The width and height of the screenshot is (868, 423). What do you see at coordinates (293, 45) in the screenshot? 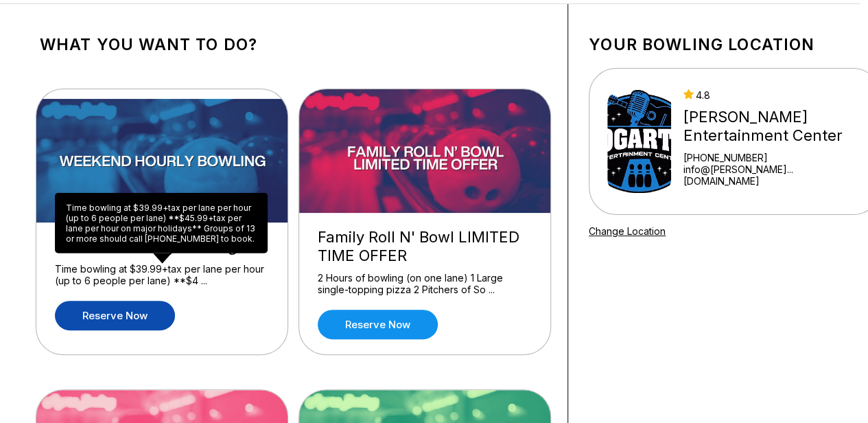
I see `h1: What you want to do?` at bounding box center [293, 45].